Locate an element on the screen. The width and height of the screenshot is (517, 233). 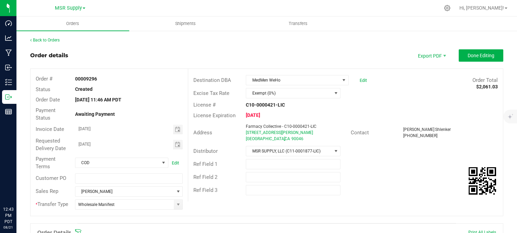
span: Excise Tax Rate is located at coordinates (211, 93).